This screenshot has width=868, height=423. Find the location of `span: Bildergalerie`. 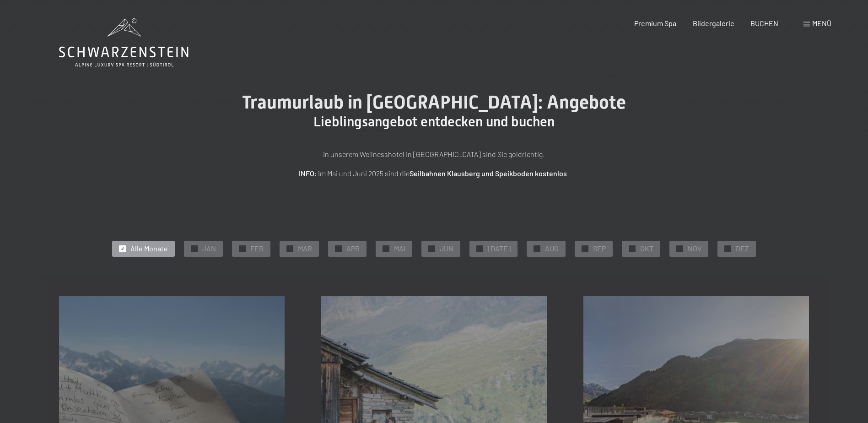

span: Bildergalerie is located at coordinates (713, 23).